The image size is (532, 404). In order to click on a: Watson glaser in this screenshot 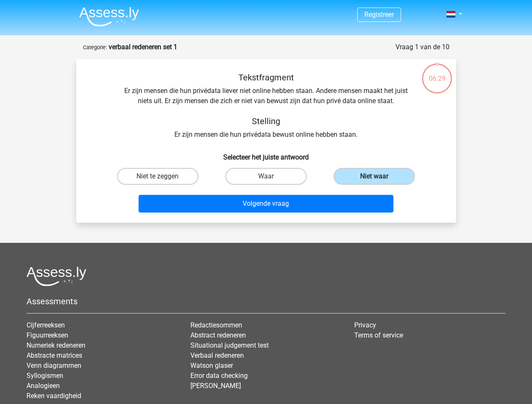, I will do `click(211, 365)`.